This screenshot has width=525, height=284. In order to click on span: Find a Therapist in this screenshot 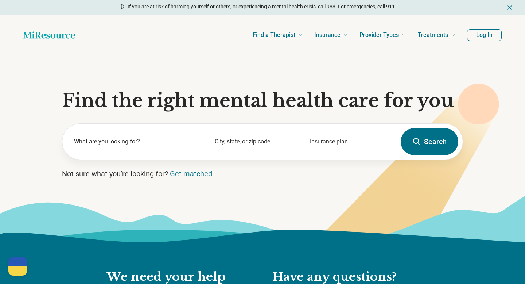, I will do `click(274, 35)`.